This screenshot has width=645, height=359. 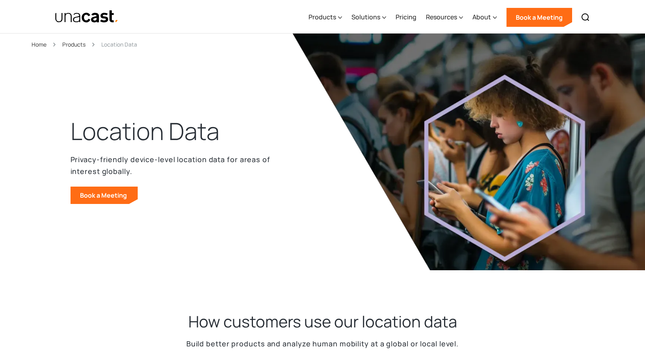 I want to click on img: Search icon, so click(x=585, y=17).